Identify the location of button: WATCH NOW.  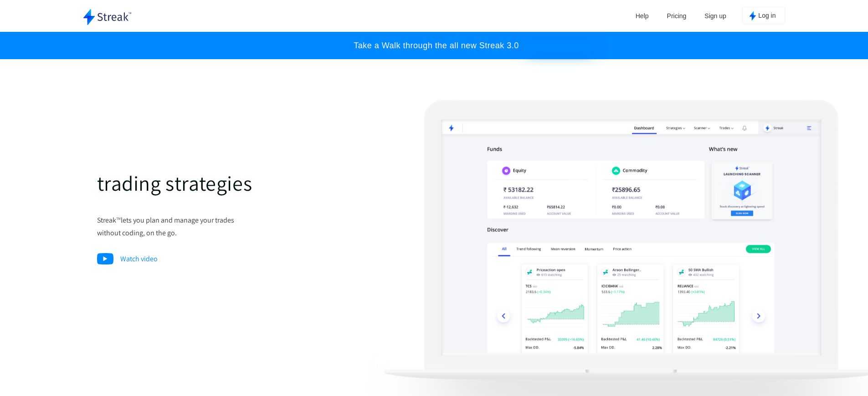
(560, 46).